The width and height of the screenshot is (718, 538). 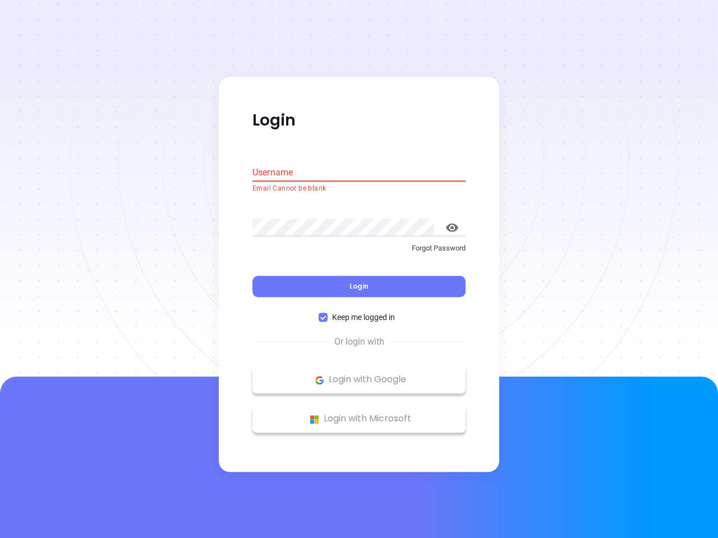 I want to click on p: Login with Microsoft, so click(x=359, y=419).